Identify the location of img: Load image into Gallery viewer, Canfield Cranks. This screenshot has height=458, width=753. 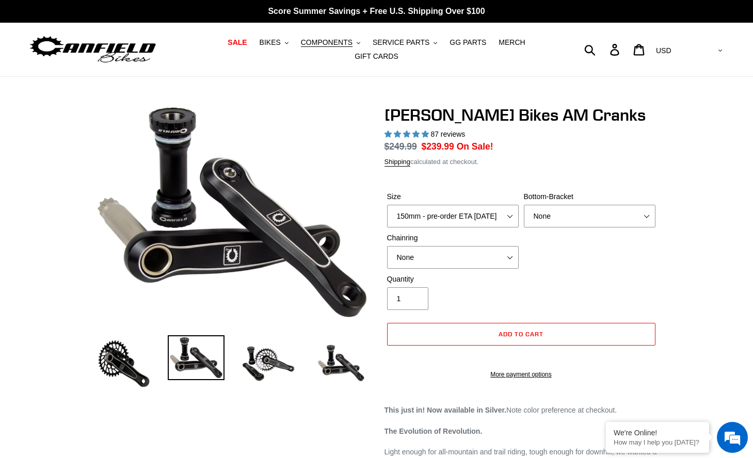
(196, 358).